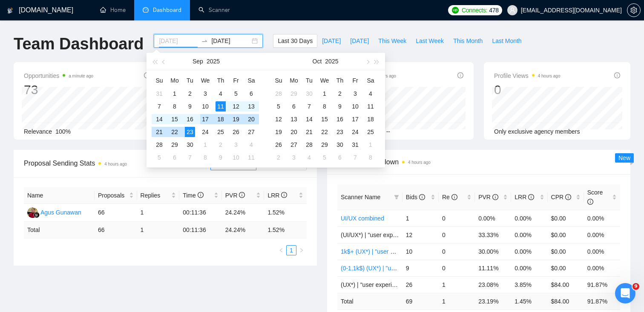  What do you see at coordinates (10, 11) in the screenshot?
I see `img: logo` at bounding box center [10, 11].